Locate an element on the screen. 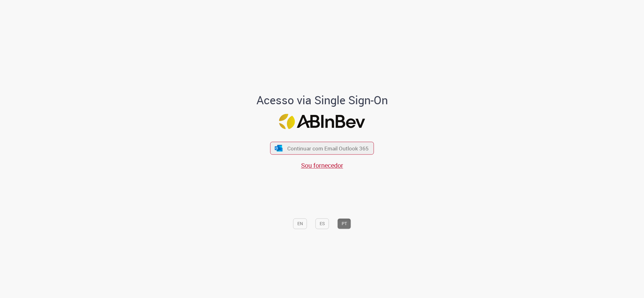 The height and width of the screenshot is (298, 644). span: Sou fornecedor is located at coordinates (322, 166).